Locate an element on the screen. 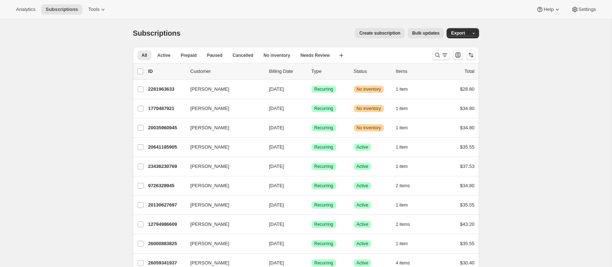 The image size is (612, 267). span: $30.40 is located at coordinates (467, 263).